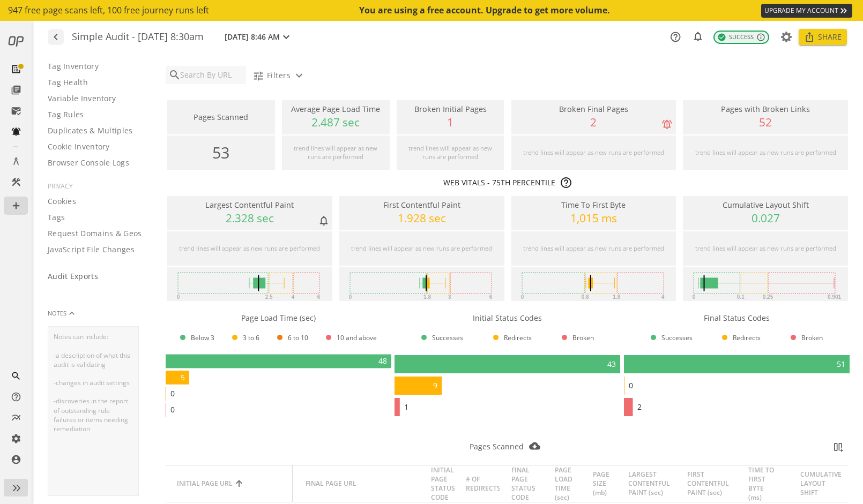  Describe the element at coordinates (584, 297) in the screenshot. I see `text: 0.8` at that location.